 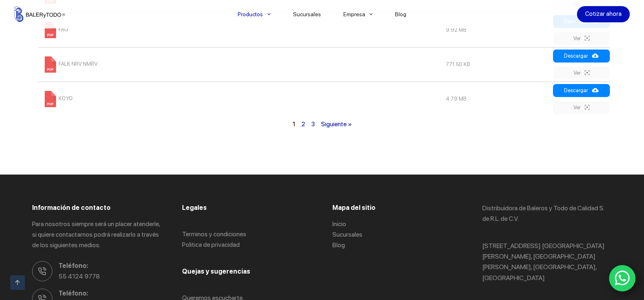 I want to click on h3: Información de contacto, so click(x=97, y=208).